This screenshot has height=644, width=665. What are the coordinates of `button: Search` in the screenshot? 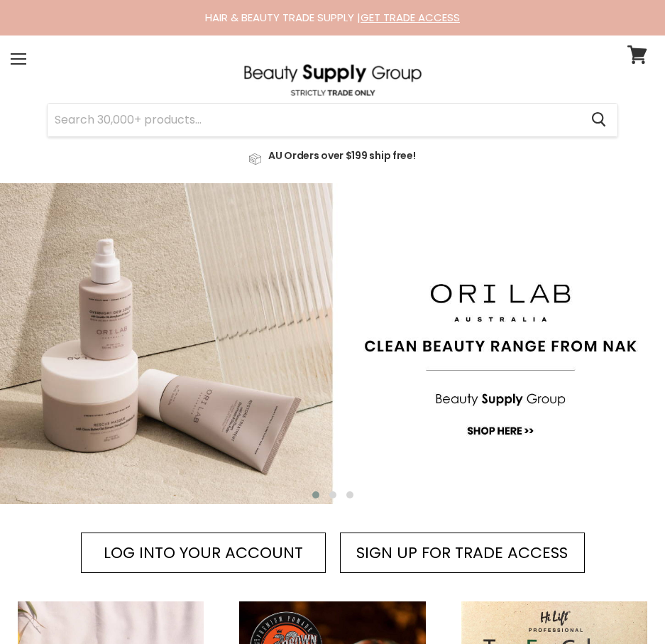 It's located at (598, 120).